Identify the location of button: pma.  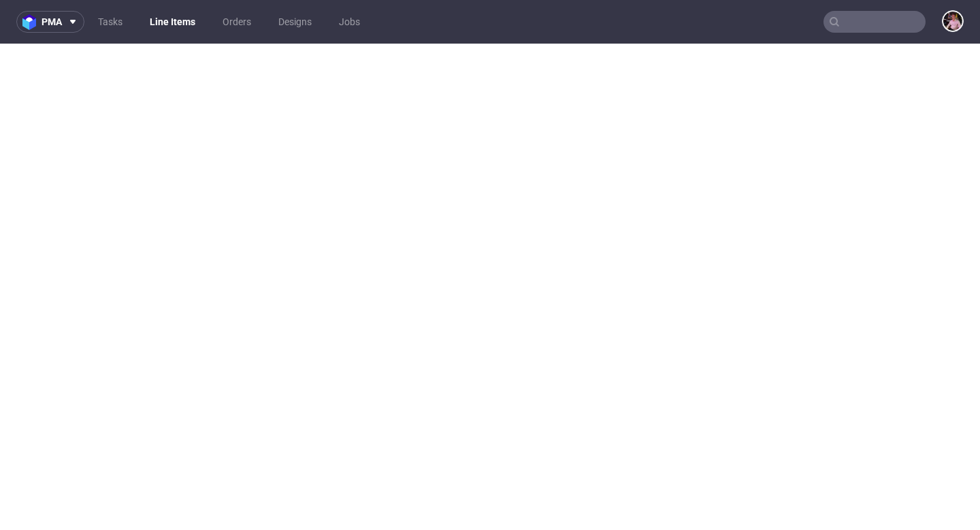
(50, 22).